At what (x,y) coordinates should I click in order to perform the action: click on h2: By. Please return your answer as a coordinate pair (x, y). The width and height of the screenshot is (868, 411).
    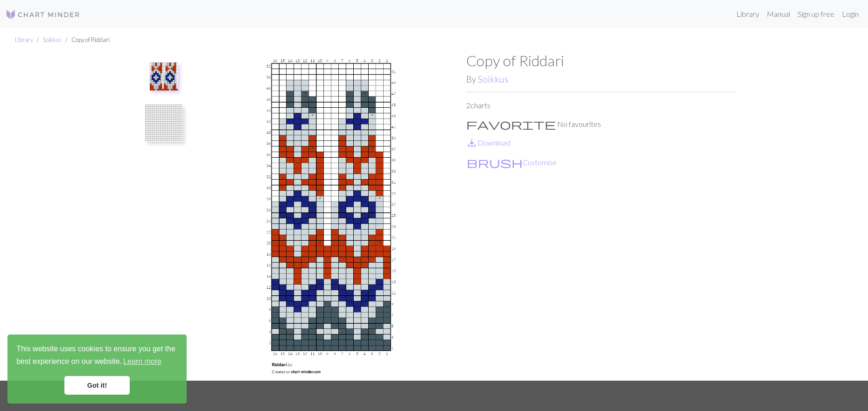
    Looking at the image, I should click on (601, 79).